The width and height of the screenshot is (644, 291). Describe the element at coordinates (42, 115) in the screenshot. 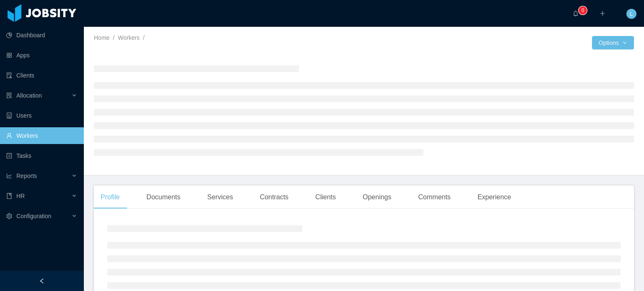

I see `a: icon: robotUsers` at that location.